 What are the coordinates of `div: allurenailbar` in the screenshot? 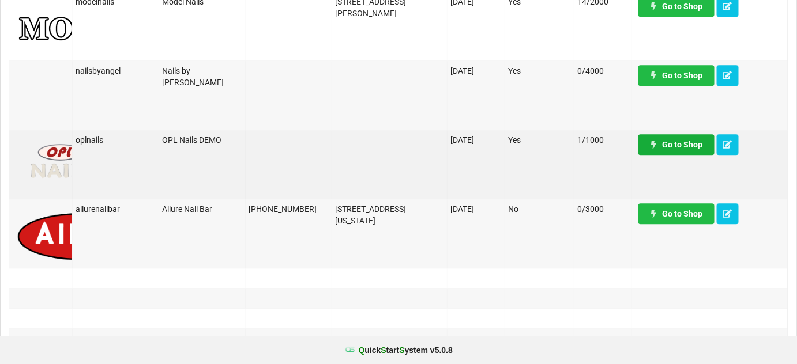 It's located at (115, 209).